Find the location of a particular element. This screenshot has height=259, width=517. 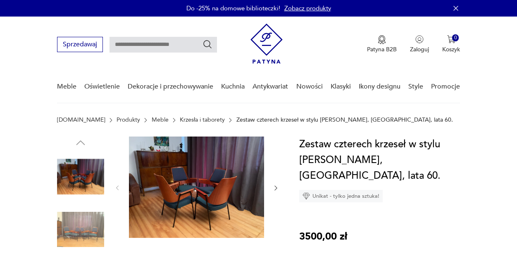

a: Promocje is located at coordinates (445, 86).